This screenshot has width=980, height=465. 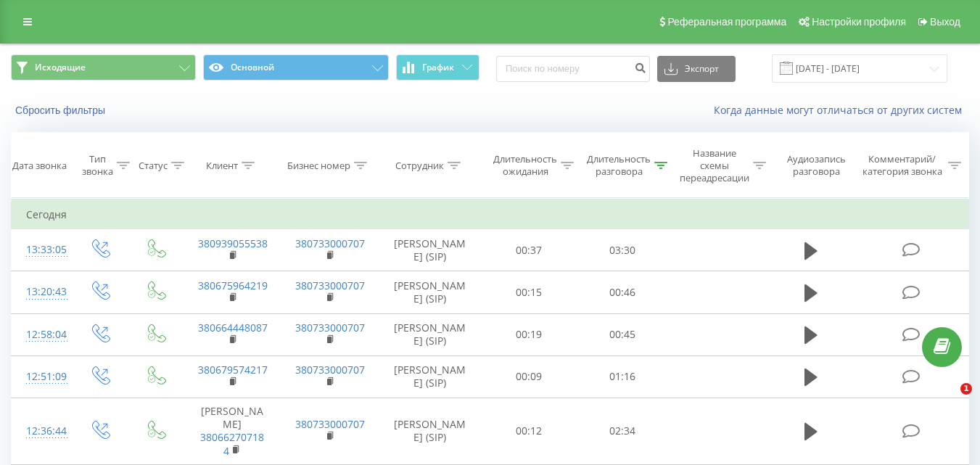 I want to click on div: Бизнес номер, so click(x=319, y=165).